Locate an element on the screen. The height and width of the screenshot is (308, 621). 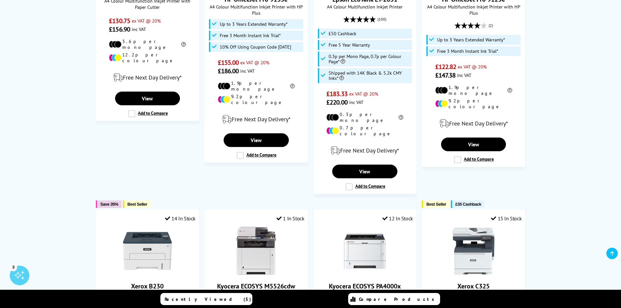
button: £35 Cashback is located at coordinates (467, 204).